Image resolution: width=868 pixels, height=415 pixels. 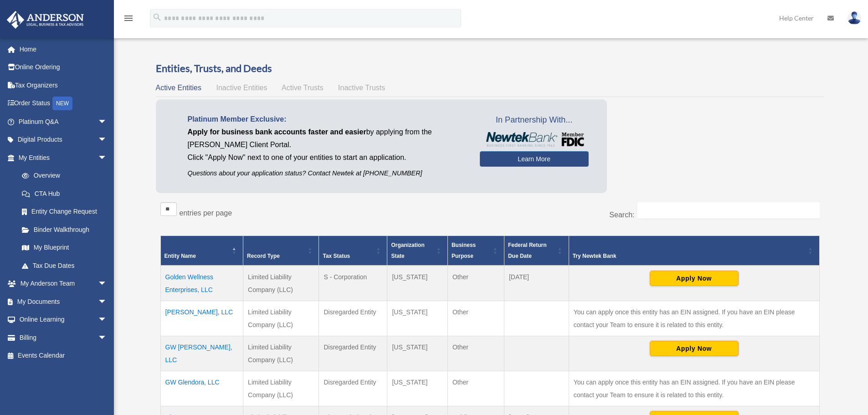 I want to click on img: NewtekBankLogoSM.png, so click(x=534, y=140).